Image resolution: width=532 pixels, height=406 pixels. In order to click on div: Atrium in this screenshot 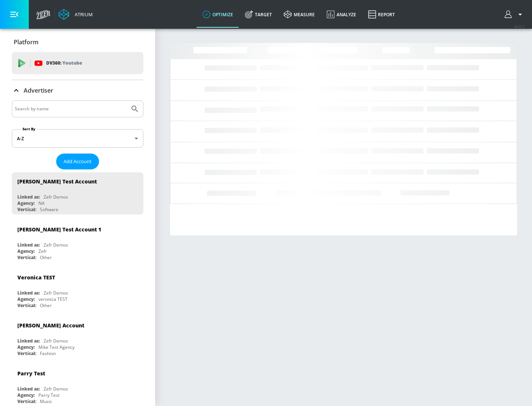, I will do `click(82, 15)`.